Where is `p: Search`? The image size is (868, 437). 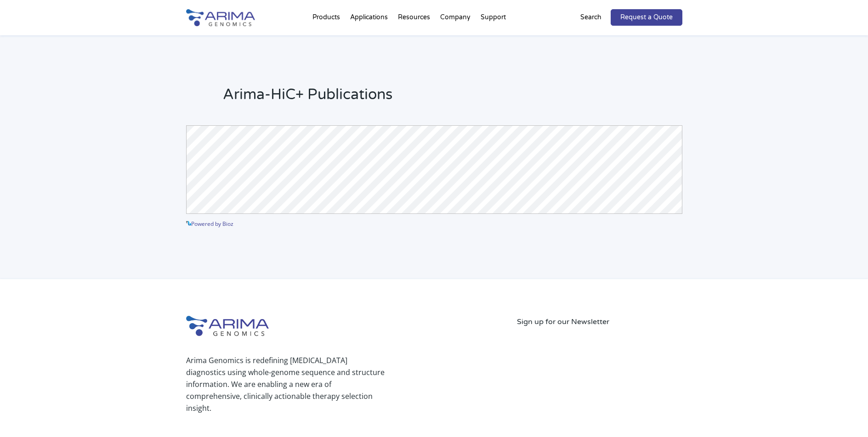
p: Search is located at coordinates (591, 18).